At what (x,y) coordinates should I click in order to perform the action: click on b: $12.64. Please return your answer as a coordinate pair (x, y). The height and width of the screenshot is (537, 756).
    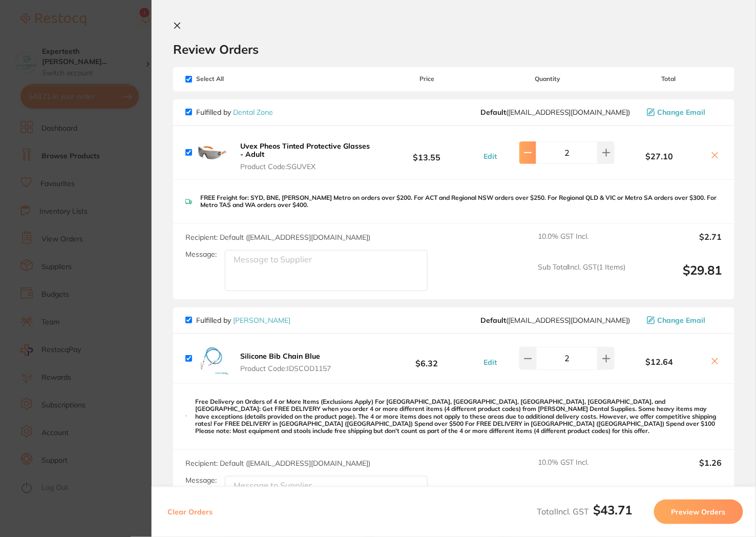
    Looking at the image, I should click on (659, 362).